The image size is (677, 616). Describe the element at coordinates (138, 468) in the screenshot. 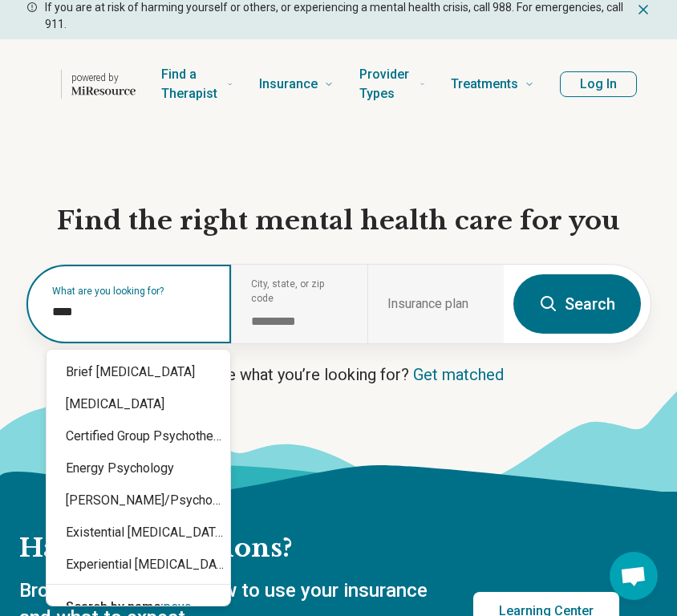

I see `div: Energy Psychology` at that location.